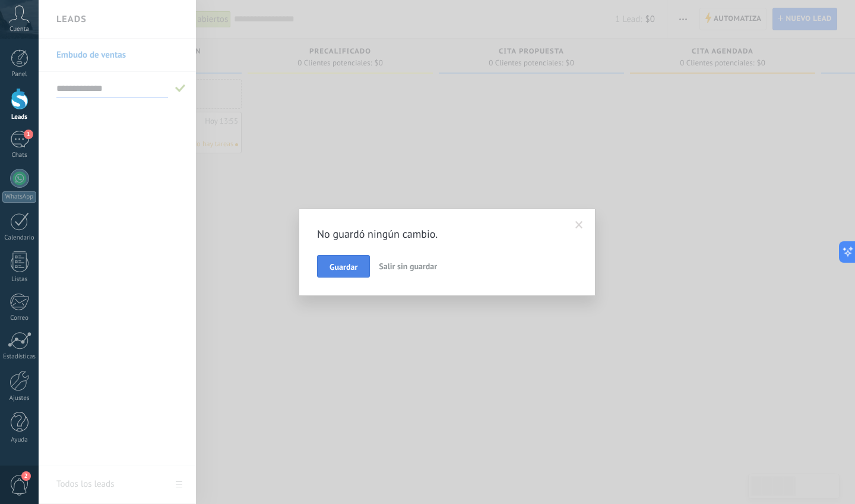 The width and height of the screenshot is (855, 504). What do you see at coordinates (20, 398) in the screenshot?
I see `div: Ajustes` at bounding box center [20, 398].